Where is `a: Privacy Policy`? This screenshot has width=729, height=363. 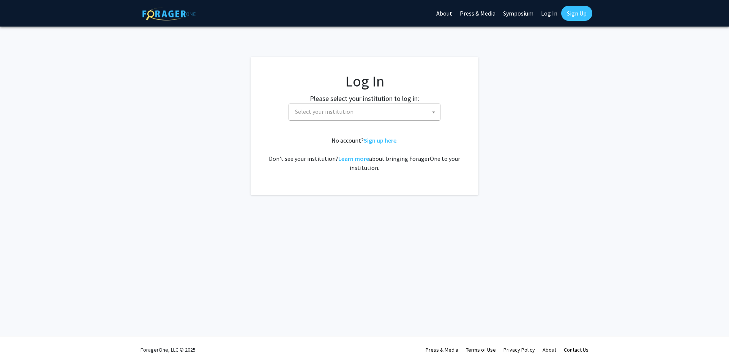
a: Privacy Policy is located at coordinates (519, 350).